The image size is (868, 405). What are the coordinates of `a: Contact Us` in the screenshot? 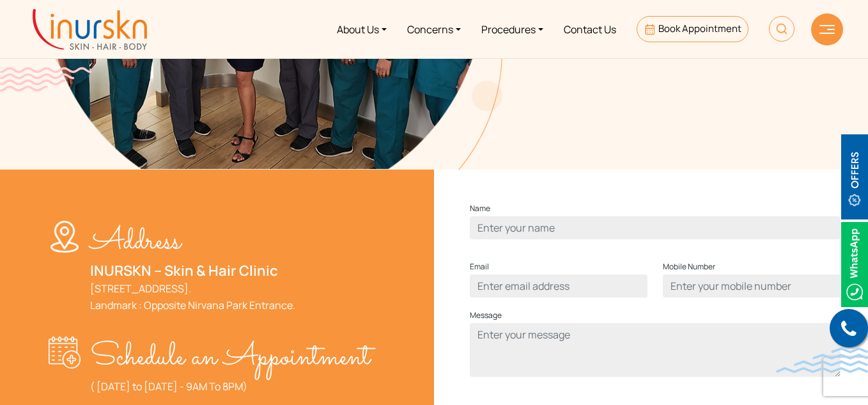 It's located at (590, 29).